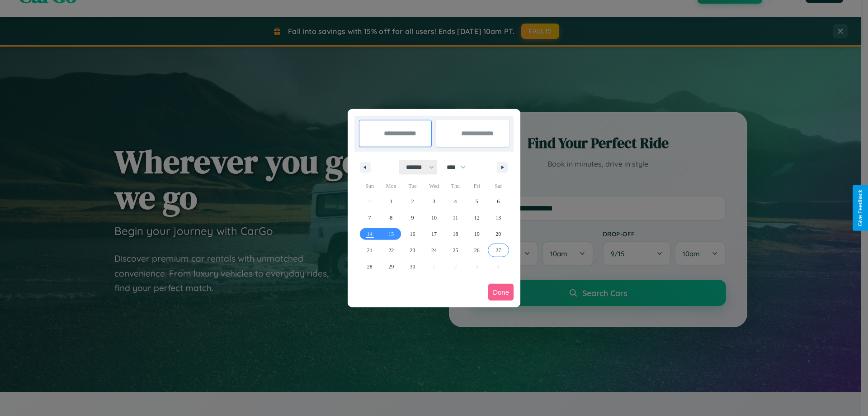 This screenshot has width=868, height=416. Describe the element at coordinates (455, 218) in the screenshot. I see `button: 11` at that location.